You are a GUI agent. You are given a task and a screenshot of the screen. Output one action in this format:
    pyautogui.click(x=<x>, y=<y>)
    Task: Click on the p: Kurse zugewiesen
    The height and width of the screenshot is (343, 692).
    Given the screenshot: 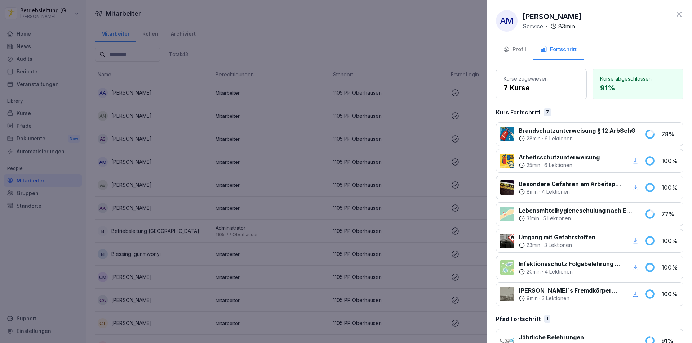 What is the action you would take?
    pyautogui.click(x=541, y=79)
    